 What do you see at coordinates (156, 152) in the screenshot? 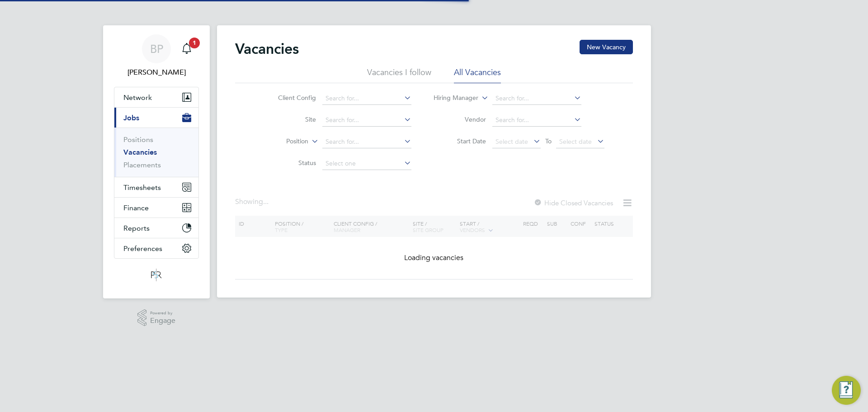
I see `div: Jobs` at bounding box center [156, 152].